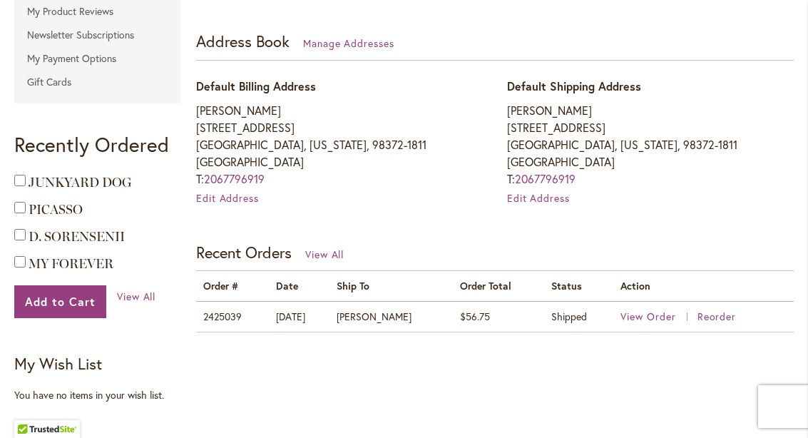  Describe the element at coordinates (56, 210) in the screenshot. I see `a: PICASSO` at that location.